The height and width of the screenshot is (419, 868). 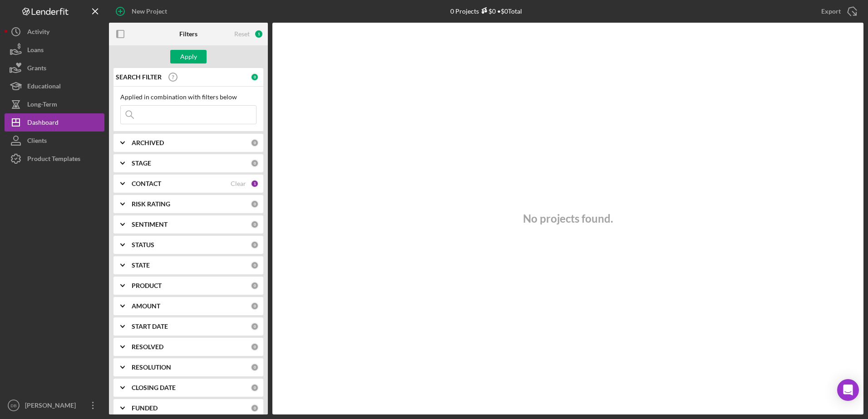 I want to click on b: STAGE, so click(x=141, y=163).